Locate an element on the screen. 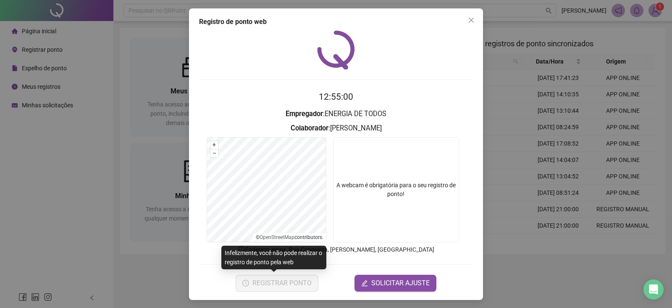  span: close is located at coordinates (471, 20).